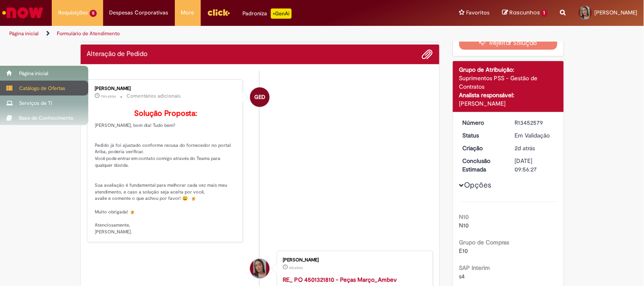  Describe the element at coordinates (484, 242) in the screenshot. I see `b: Grupo de Compras` at that location.